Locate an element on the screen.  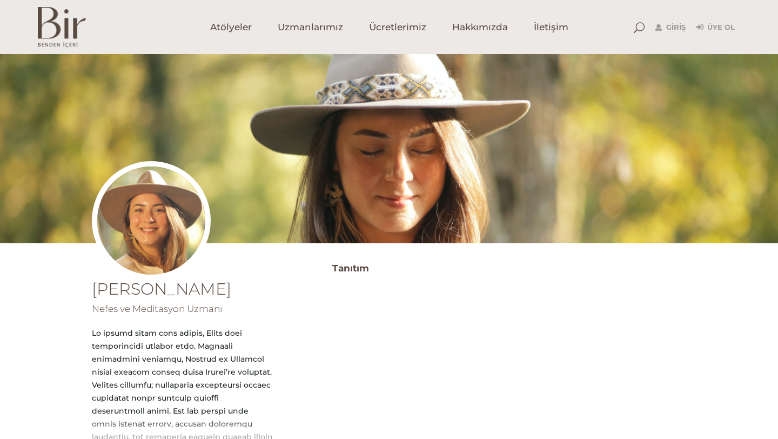
img: cansuprofilfoto-300x300.jpg is located at coordinates (151, 220).